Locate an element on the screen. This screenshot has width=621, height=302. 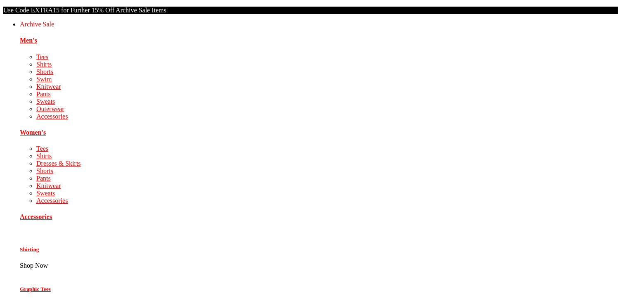
a: Dresses & Skirts is located at coordinates (59, 163).